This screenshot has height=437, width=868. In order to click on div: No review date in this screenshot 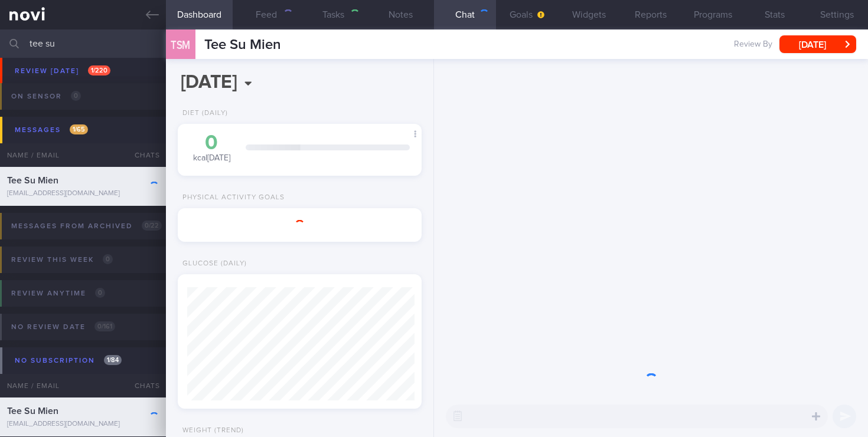, I will do `click(63, 327)`.